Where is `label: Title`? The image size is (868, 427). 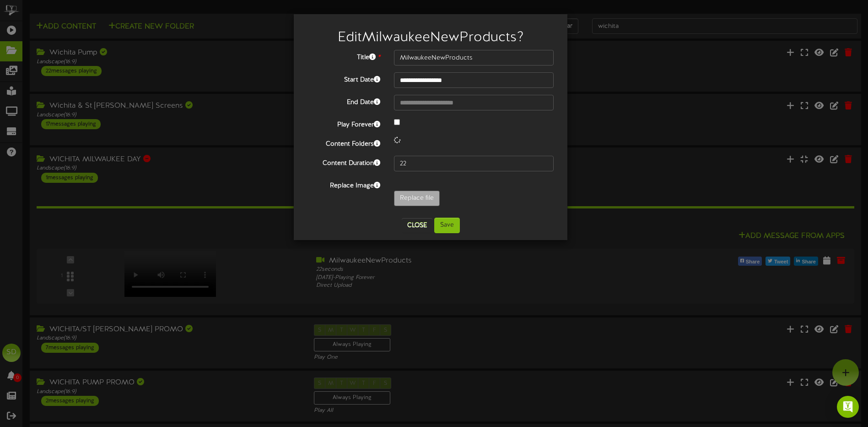
label: Title is located at coordinates (344, 56).